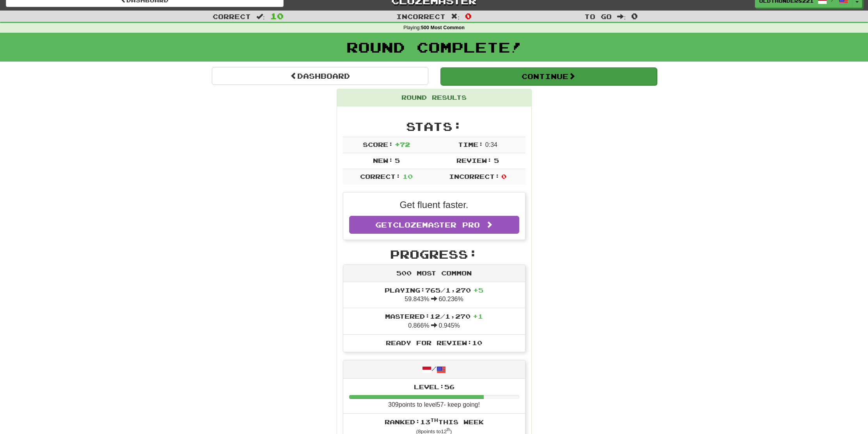 The width and height of the screenshot is (868, 434). I want to click on strong: 500 Most Common, so click(443, 28).